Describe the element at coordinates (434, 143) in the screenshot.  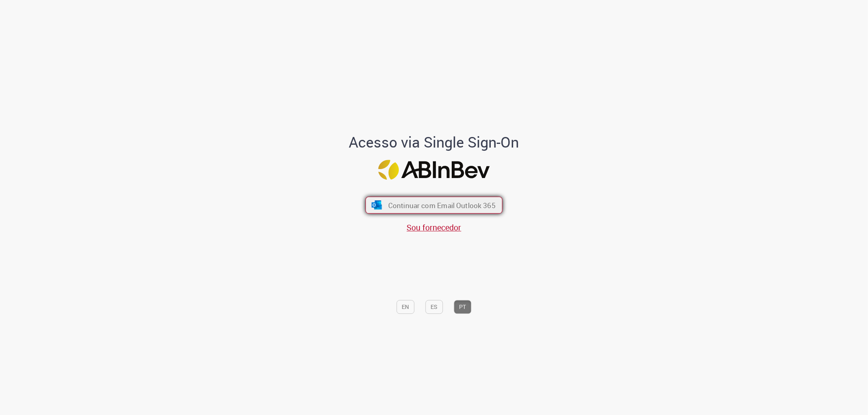
I see `h1: Acesso via Single Sign-On` at that location.